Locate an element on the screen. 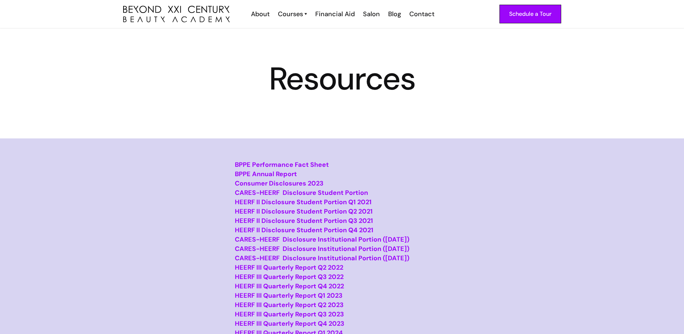  a: HEERF II Disclosure Student Portion Q4 2021 is located at coordinates (304, 230).